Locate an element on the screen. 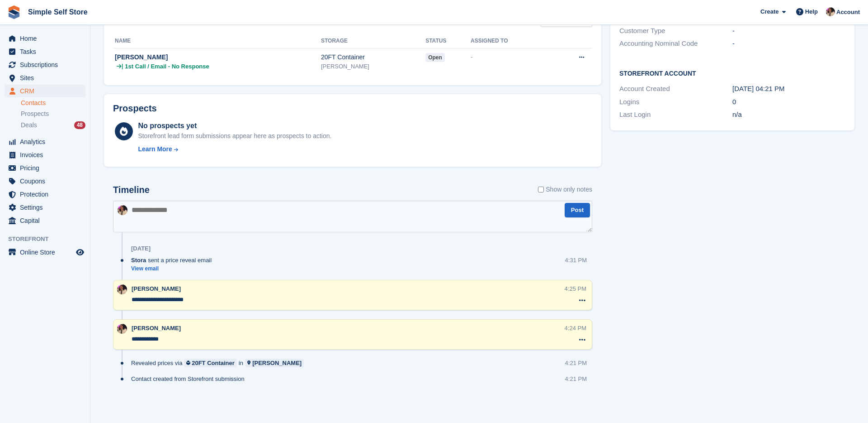 The height and width of the screenshot is (423, 868). div: n/a is located at coordinates (789, 114).